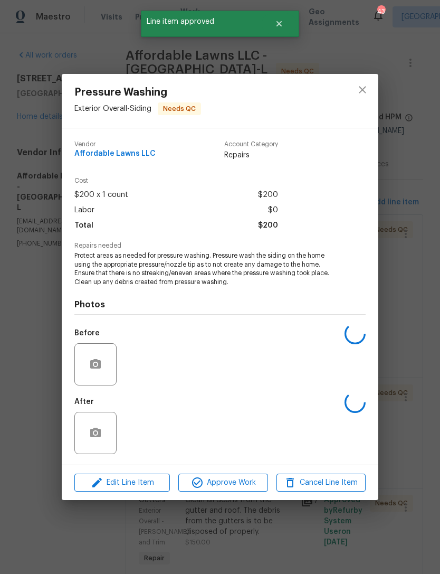  What do you see at coordinates (205, 269) in the screenshot?
I see `span: Protect areas as needed for pressure washing. Pressure wash the siding on the home using the appr...` at bounding box center [205, 269].